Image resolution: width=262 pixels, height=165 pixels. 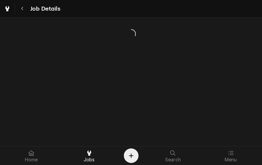 I want to click on a: Jobs, so click(x=89, y=156).